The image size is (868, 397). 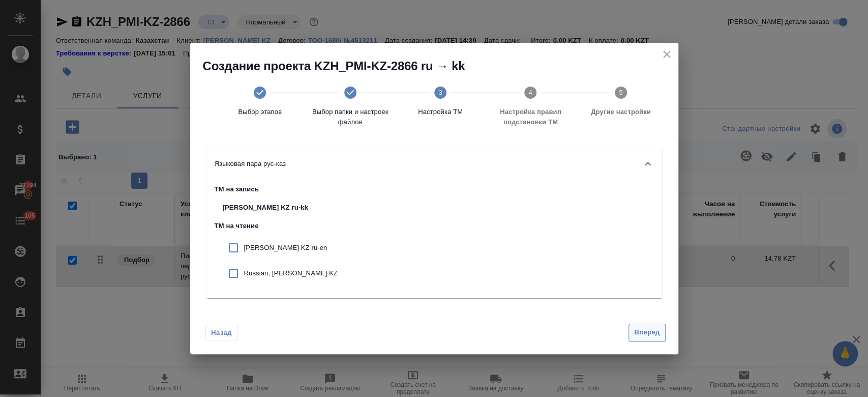 What do you see at coordinates (250, 164) in the screenshot?
I see `p: Языковая пара рус-каз` at bounding box center [250, 164].